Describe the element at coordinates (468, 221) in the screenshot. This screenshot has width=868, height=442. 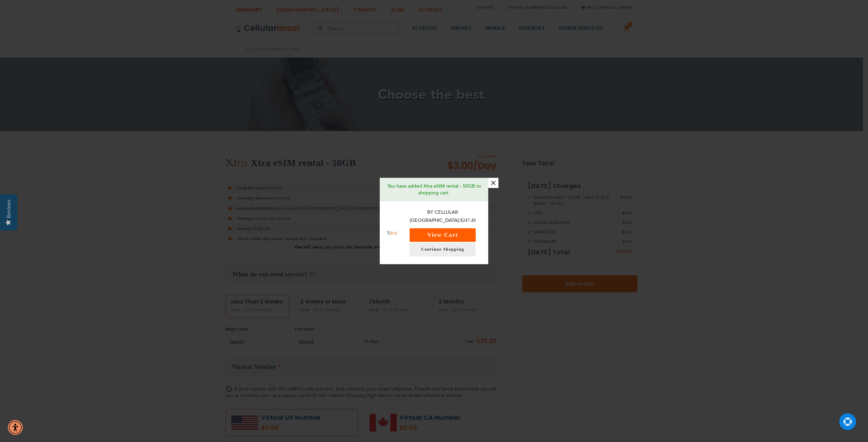
I see `span: $247.49` at that location.